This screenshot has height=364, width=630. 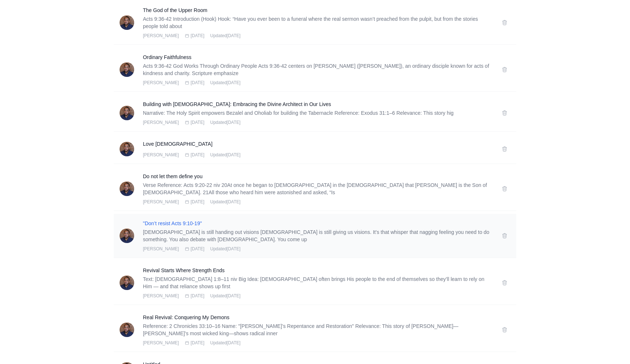 What do you see at coordinates (318, 10) in the screenshot?
I see `a: The God of the Upper Room` at bounding box center [318, 10].